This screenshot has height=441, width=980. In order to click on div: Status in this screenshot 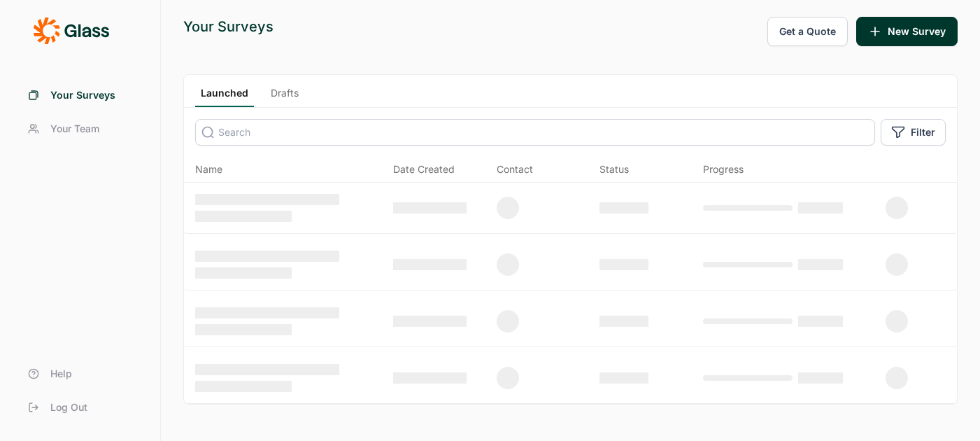, I will do `click(614, 169)`.